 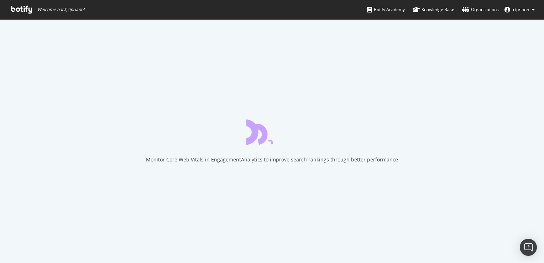 I want to click on div: Botify Academy, so click(x=386, y=10).